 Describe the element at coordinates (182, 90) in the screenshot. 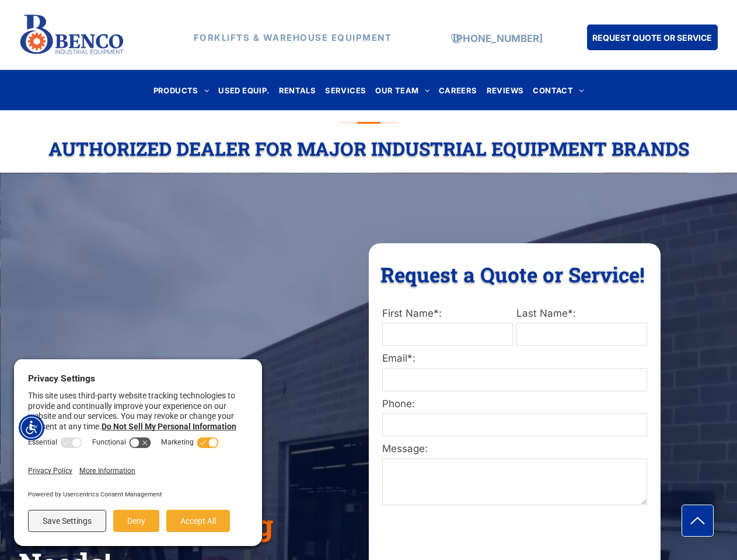

I see `a: PRODUCTS` at that location.